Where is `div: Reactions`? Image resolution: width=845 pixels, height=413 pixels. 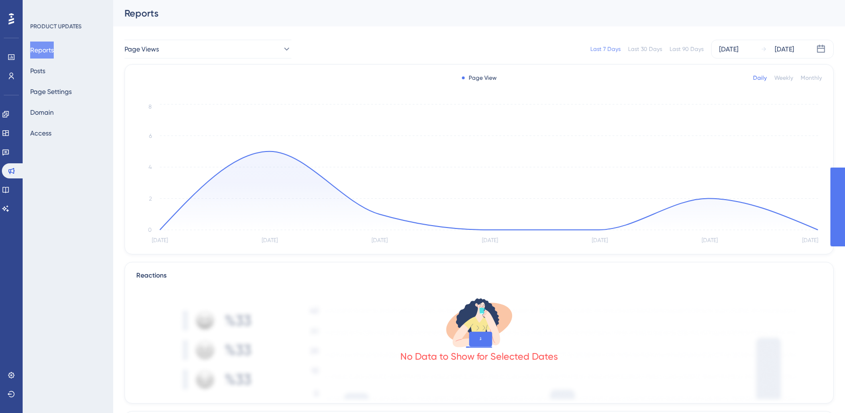
div: Reactions is located at coordinates (479, 275).